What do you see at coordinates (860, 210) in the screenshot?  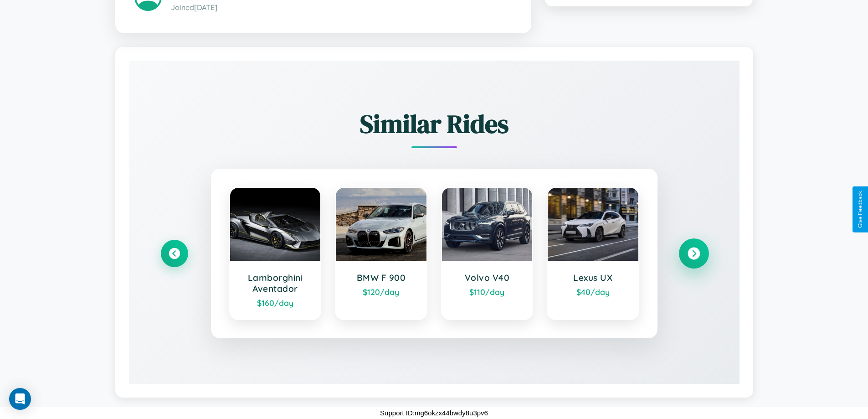 I see `div: Give Feedback` at bounding box center [860, 210].